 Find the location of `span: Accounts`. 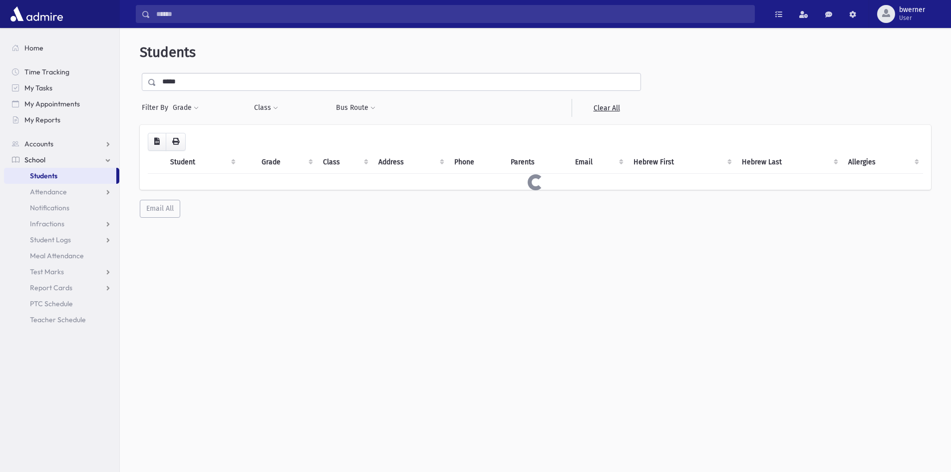

span: Accounts is located at coordinates (39, 144).